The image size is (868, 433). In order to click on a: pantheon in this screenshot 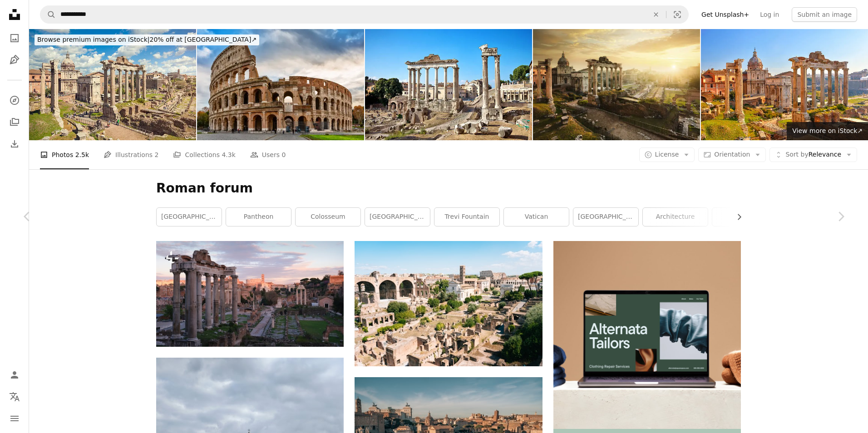, I will do `click(258, 216)`.